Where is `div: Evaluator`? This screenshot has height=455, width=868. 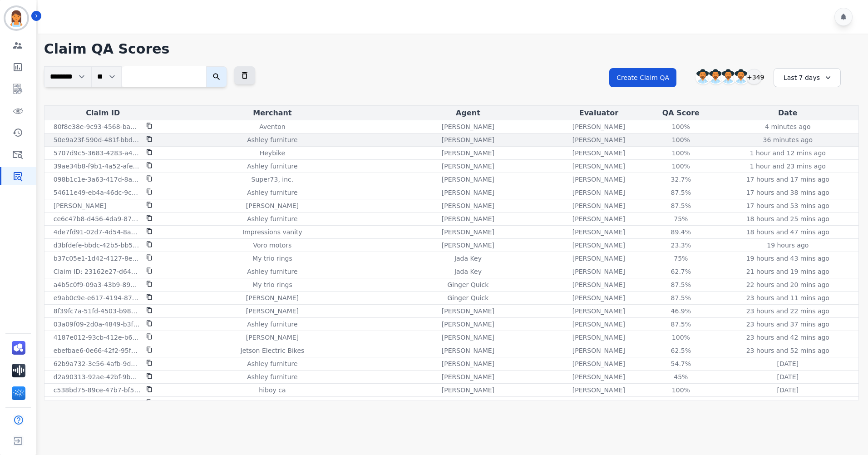 div: Evaluator is located at coordinates (598, 113).